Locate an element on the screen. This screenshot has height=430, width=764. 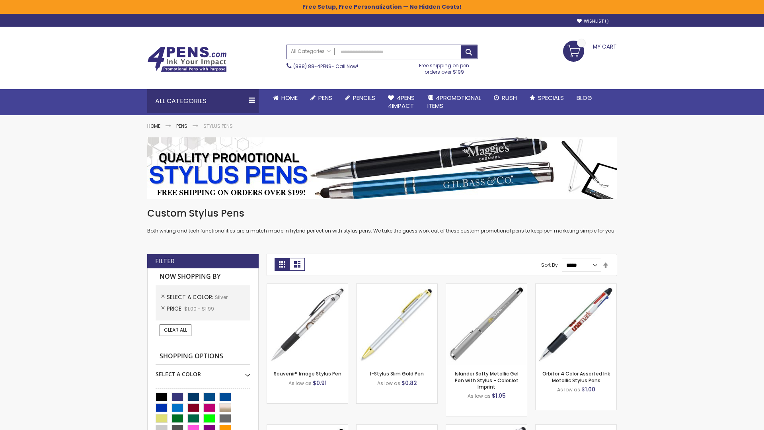
img: Souvenir® Image Stylus Pen-Silver is located at coordinates (307, 324).